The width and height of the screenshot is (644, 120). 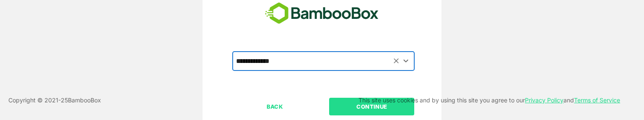 I want to click on a: Privacy Policy, so click(x=545, y=100).